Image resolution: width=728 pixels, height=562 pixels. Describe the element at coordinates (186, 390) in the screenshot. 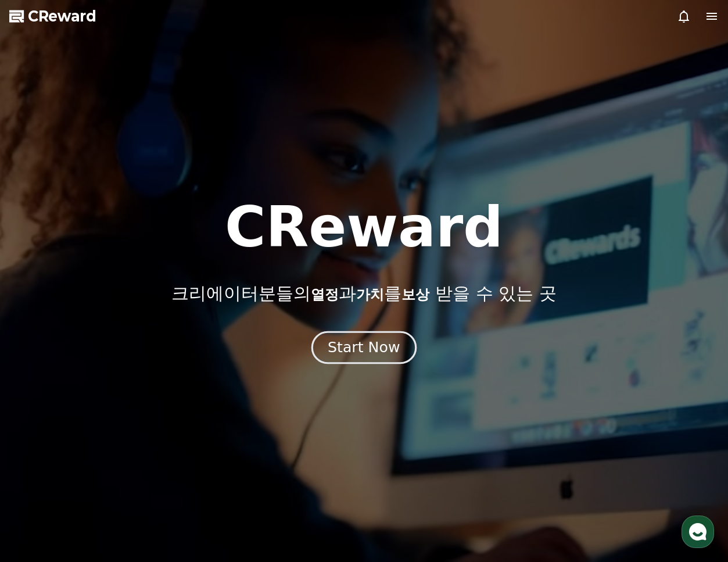

I see `span: 설정` at that location.